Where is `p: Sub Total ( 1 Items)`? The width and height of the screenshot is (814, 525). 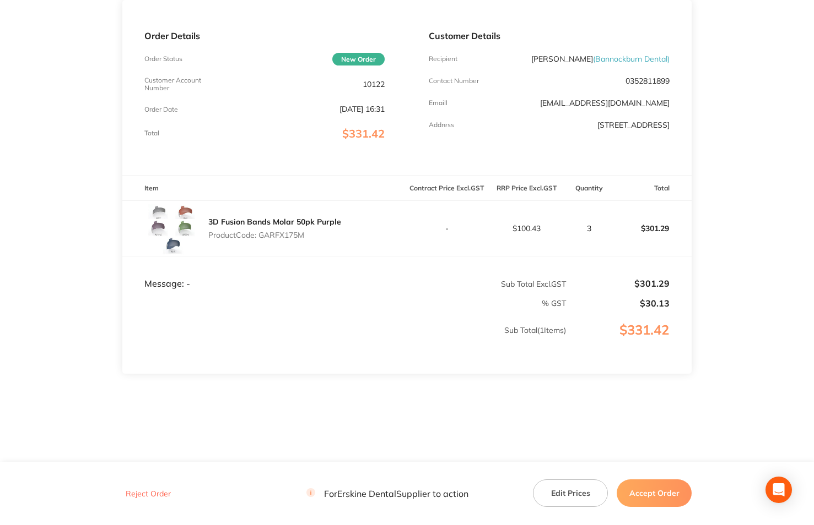 p: Sub Total ( 1 Items) is located at coordinates (344, 342).